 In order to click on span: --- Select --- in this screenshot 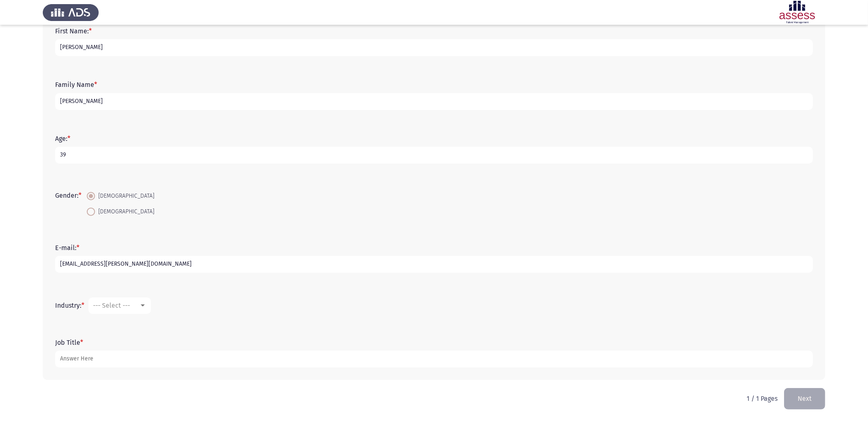, I will do `click(111, 305)`.